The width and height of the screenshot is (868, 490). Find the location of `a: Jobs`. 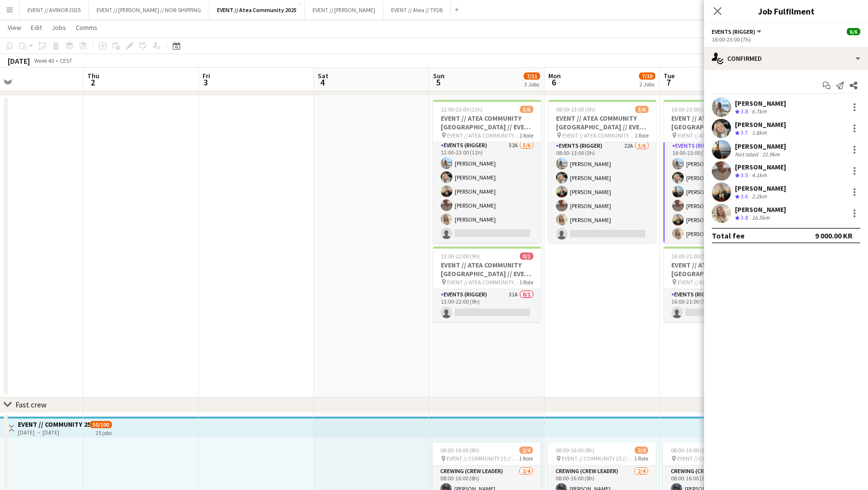

a: Jobs is located at coordinates (59, 27).